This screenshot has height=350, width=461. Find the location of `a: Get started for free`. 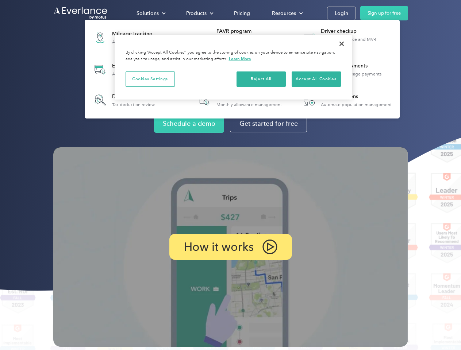

a: Get started for free is located at coordinates (268, 124).